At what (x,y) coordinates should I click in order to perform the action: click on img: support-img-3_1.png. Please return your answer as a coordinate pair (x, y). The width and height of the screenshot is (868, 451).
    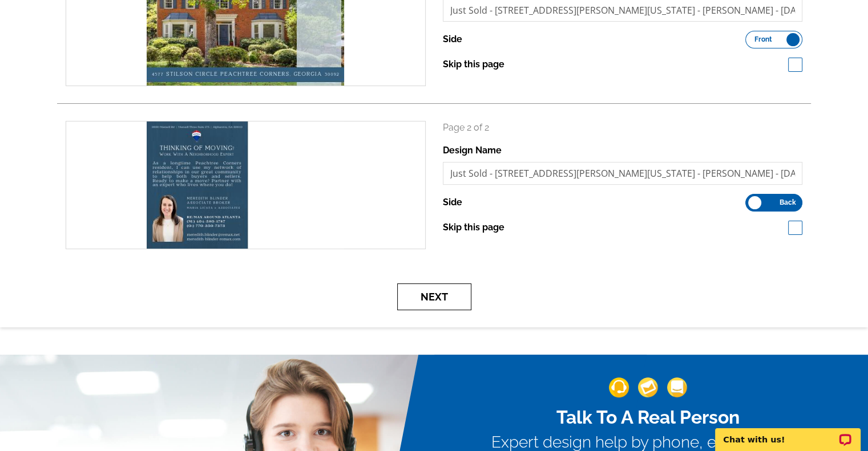
    Looking at the image, I should click on (677, 387).